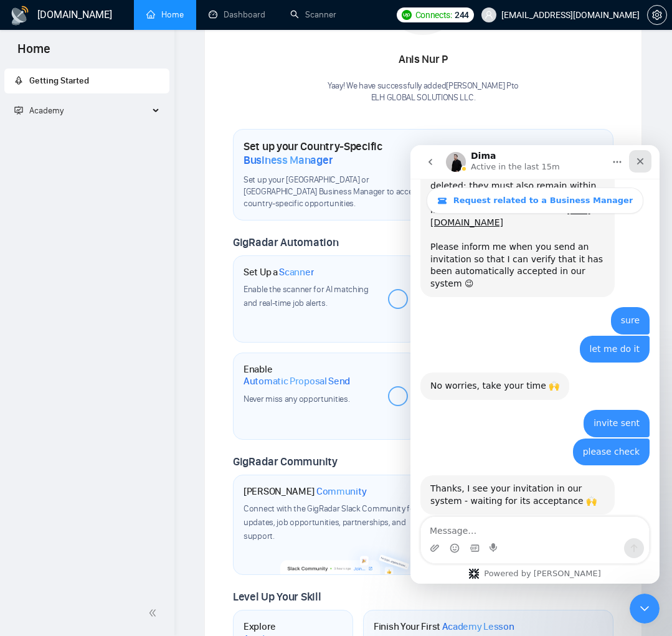  I want to click on span: Home, so click(34, 53).